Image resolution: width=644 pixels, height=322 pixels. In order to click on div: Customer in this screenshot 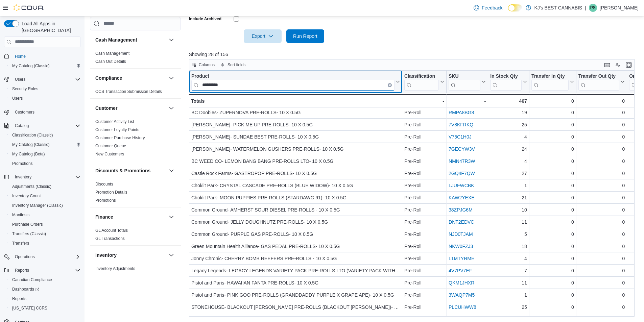, I will do `click(135, 139)`.